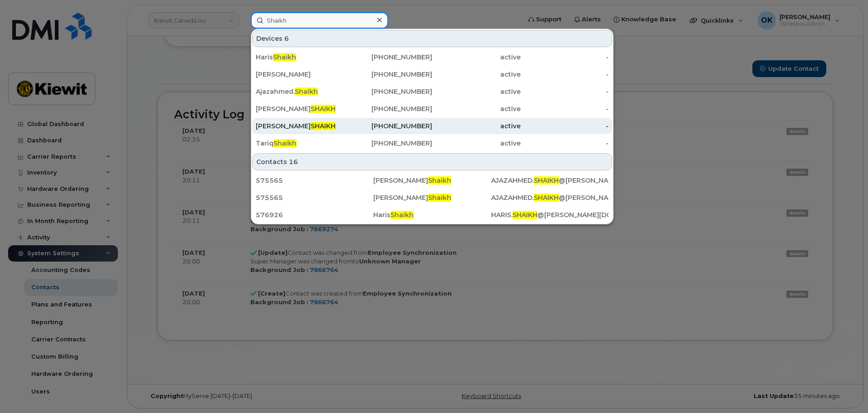  I want to click on span: 16, so click(294, 162).